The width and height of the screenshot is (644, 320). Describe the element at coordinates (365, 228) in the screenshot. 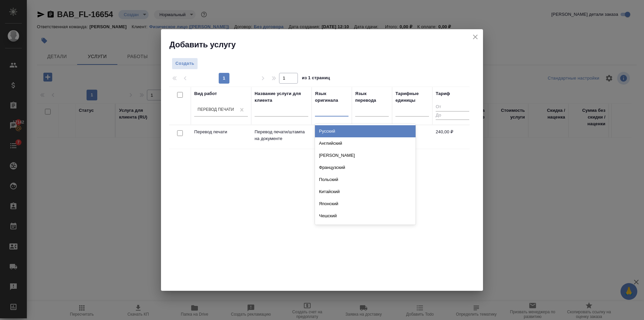

I see `div: Сербский` at that location.